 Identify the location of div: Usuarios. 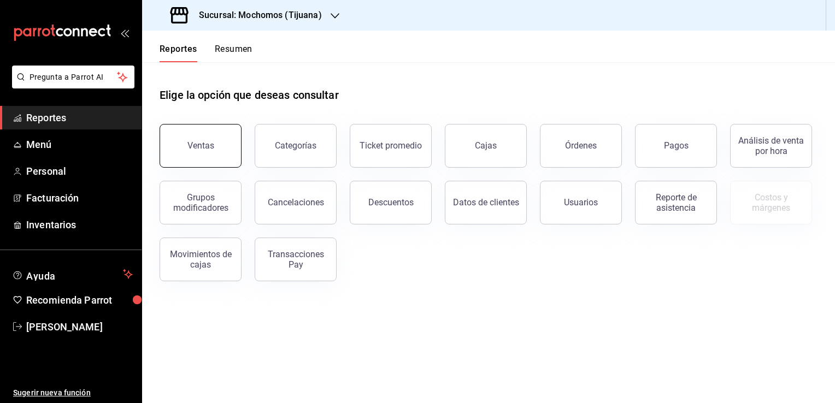
(581, 202).